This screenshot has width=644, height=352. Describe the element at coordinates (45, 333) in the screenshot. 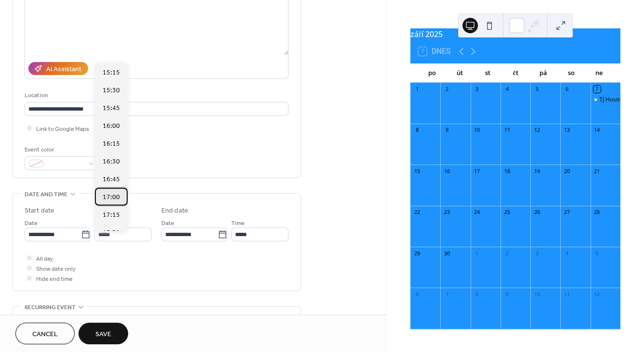

I see `button: Cancel` at that location.